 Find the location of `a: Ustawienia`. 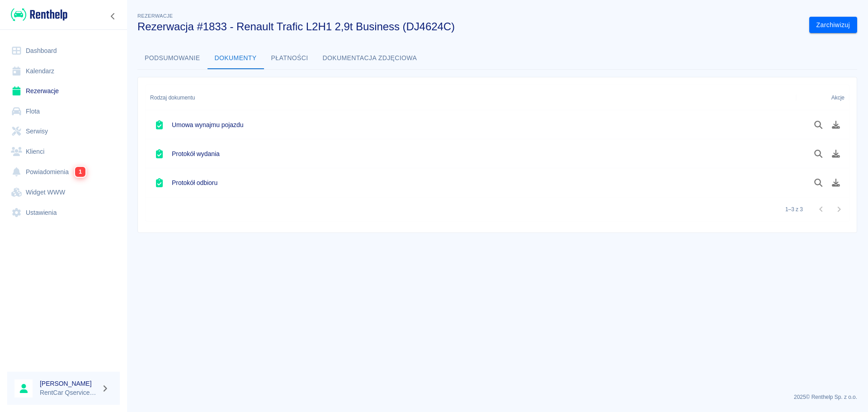

a: Ustawienia is located at coordinates (63, 212).